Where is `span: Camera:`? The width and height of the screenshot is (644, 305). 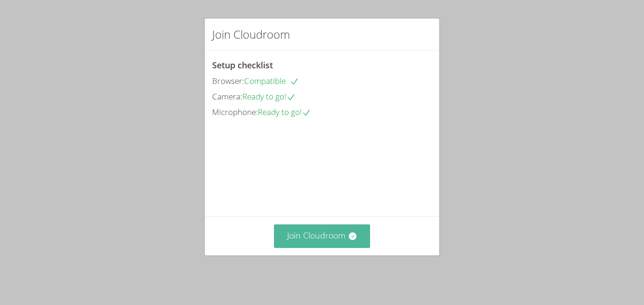
span: Camera: is located at coordinates (227, 96).